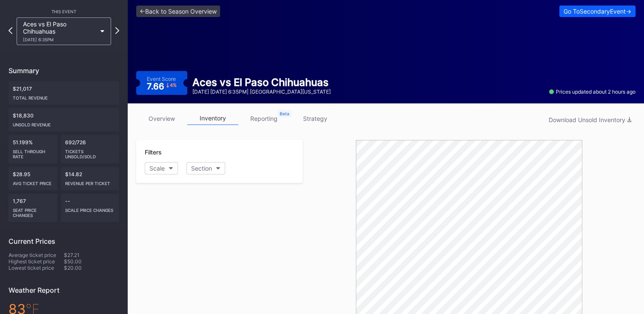 The width and height of the screenshot is (644, 314). What do you see at coordinates (90, 182) in the screenshot?
I see `div: Revenue per ticket` at bounding box center [90, 182].